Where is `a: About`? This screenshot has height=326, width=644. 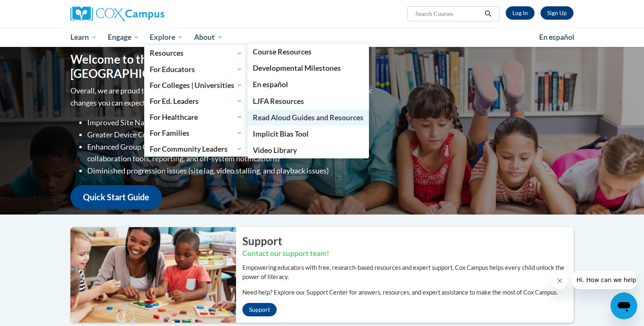 a: About is located at coordinates (208, 37).